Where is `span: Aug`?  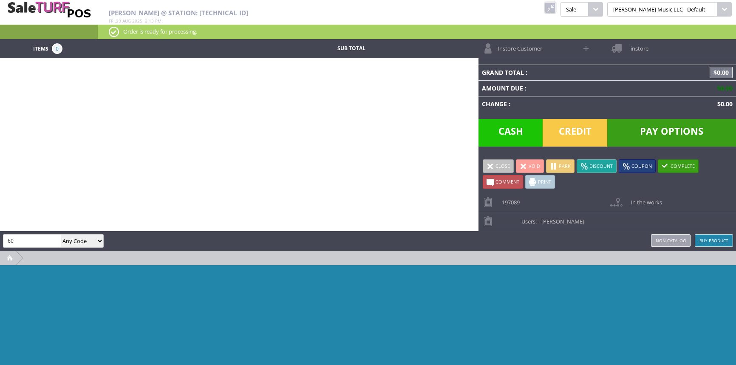
span: Aug is located at coordinates (127, 21).